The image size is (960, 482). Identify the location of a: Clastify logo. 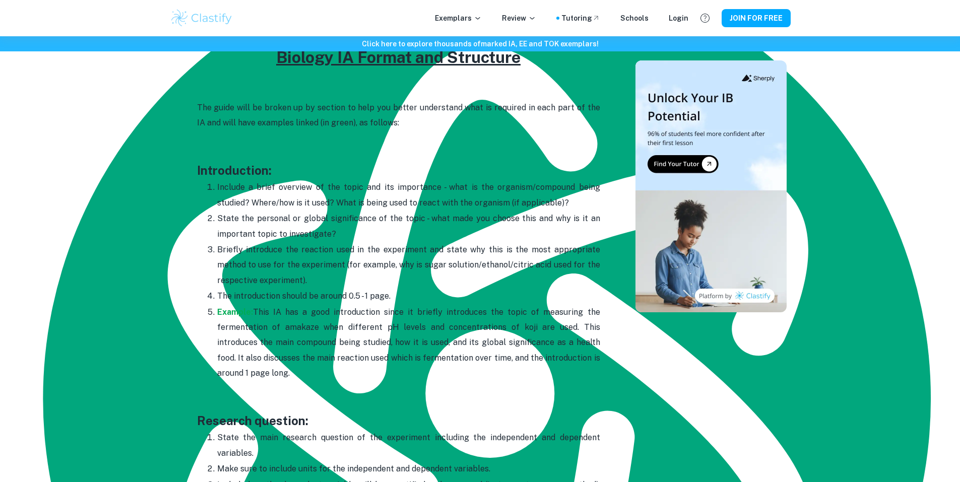
(202, 18).